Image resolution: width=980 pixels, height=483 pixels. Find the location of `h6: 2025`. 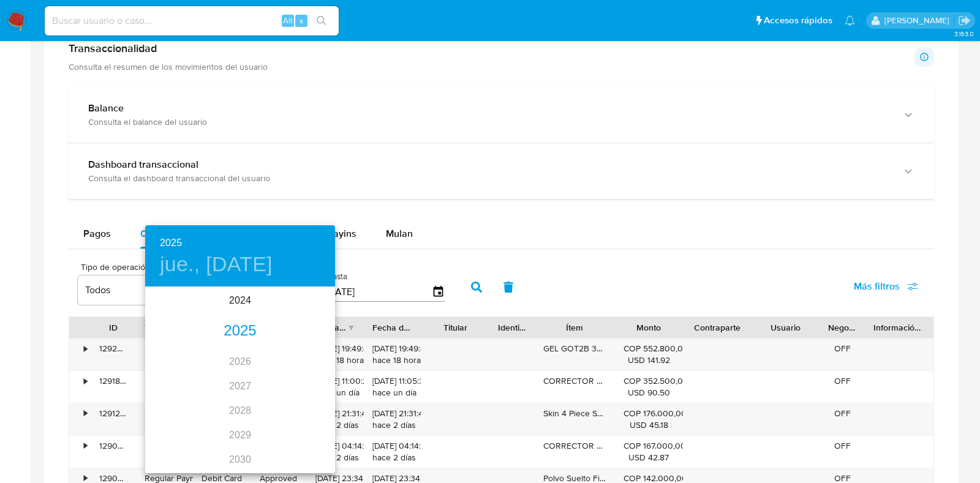

h6: 2025 is located at coordinates (171, 243).